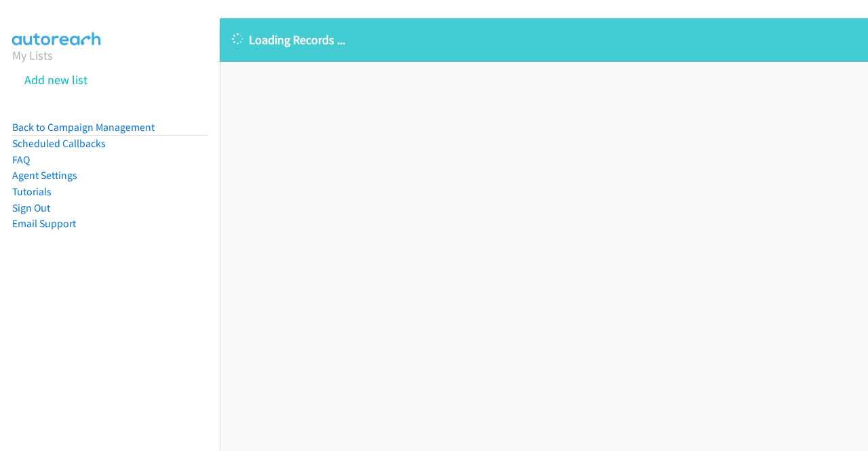 The image size is (868, 451). What do you see at coordinates (31, 207) in the screenshot?
I see `a: Sign Out` at bounding box center [31, 207].